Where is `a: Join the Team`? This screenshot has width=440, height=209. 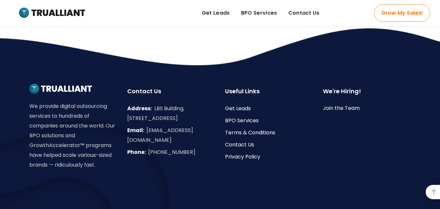
a: Join the Team is located at coordinates (341, 108).